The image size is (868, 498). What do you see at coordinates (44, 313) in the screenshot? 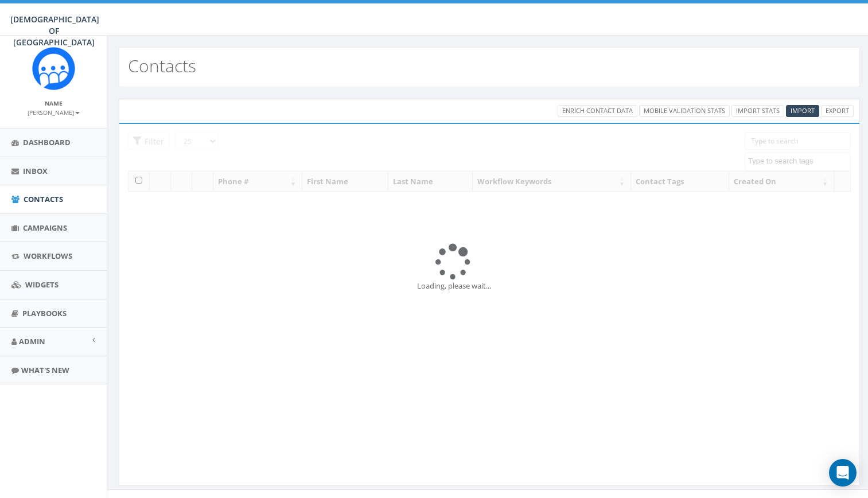
I see `span: Playbooks` at bounding box center [44, 313].